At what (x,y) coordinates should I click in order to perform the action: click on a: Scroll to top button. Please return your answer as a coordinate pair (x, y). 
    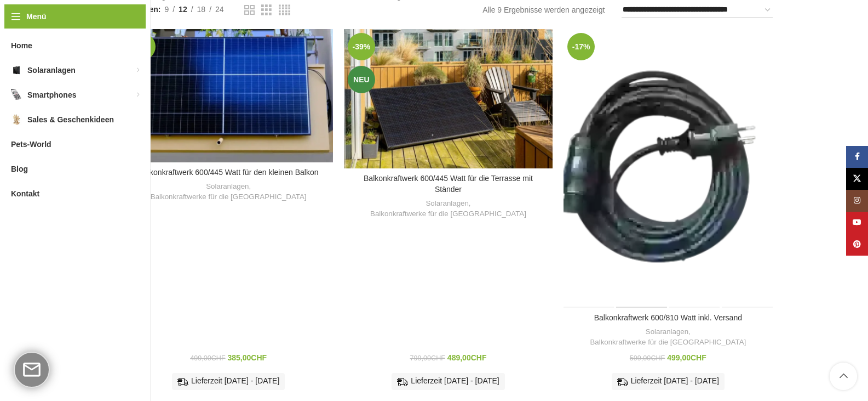
    Looking at the image, I should click on (843, 376).